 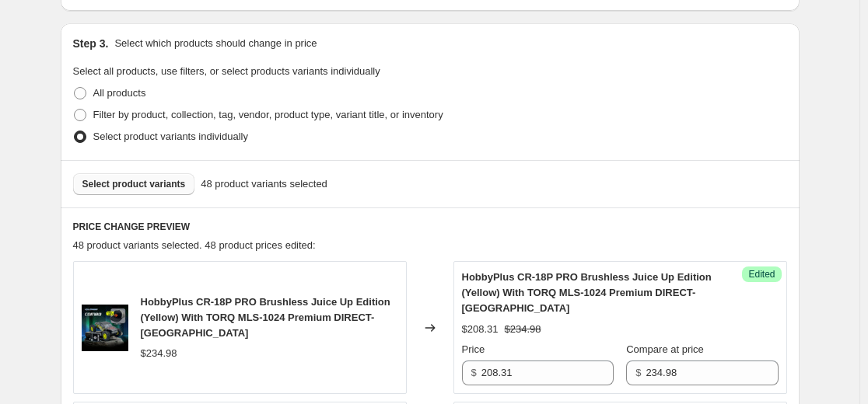 I want to click on span: Select product variants individually, so click(x=171, y=136).